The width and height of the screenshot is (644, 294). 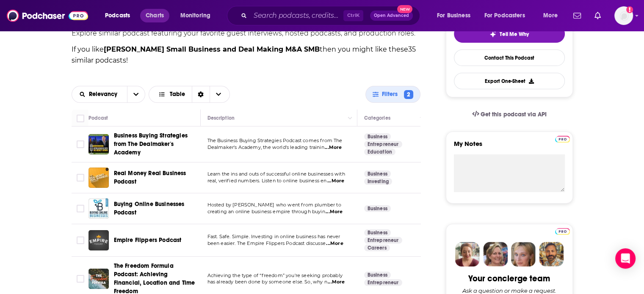 I want to click on img: tell me why sparkle, so click(x=493, y=34).